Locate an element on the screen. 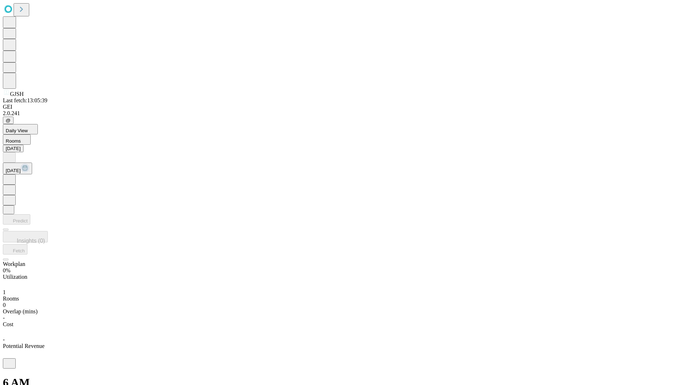 This screenshot has height=385, width=685. button: Predict is located at coordinates (16, 219).